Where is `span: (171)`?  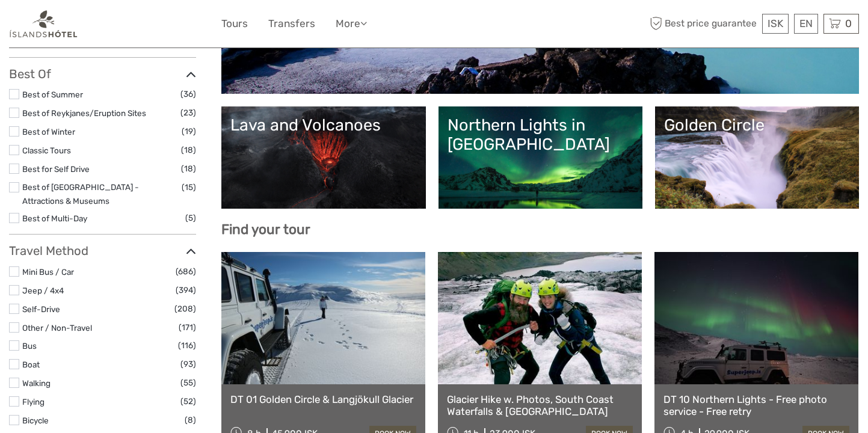 span: (171) is located at coordinates (187, 327).